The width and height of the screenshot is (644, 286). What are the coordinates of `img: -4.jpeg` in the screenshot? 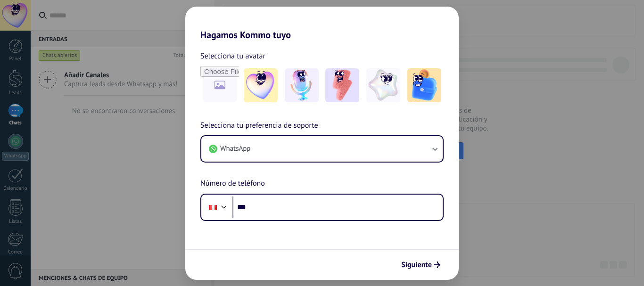 It's located at (383, 85).